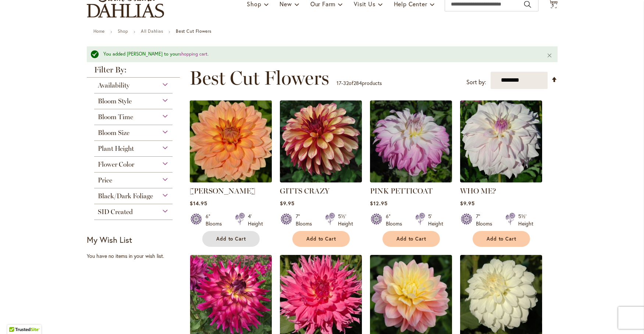  I want to click on strong: Filter By:, so click(134, 72).